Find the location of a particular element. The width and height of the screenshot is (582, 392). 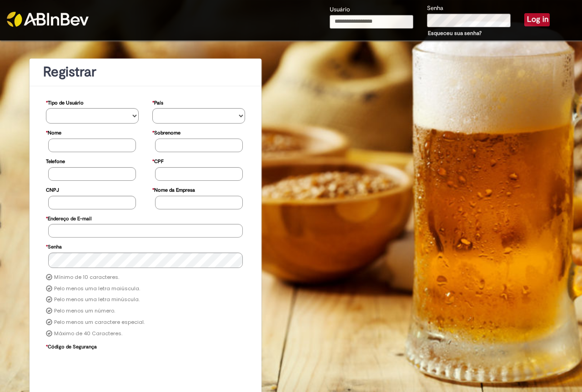

h1: Registrar is located at coordinates (146, 71).